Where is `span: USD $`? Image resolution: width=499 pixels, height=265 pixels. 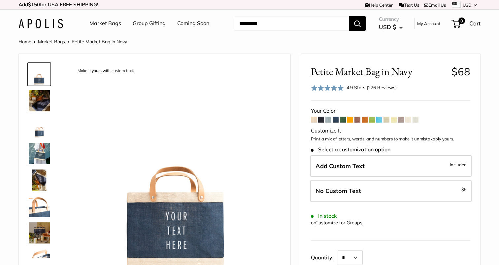
span: USD $ is located at coordinates (388, 27).